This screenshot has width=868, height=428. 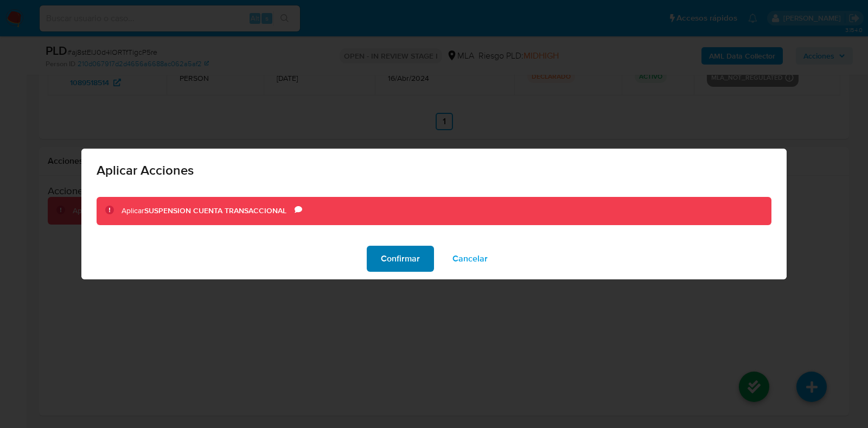 What do you see at coordinates (400, 259) in the screenshot?
I see `span: Confirmar` at bounding box center [400, 259].